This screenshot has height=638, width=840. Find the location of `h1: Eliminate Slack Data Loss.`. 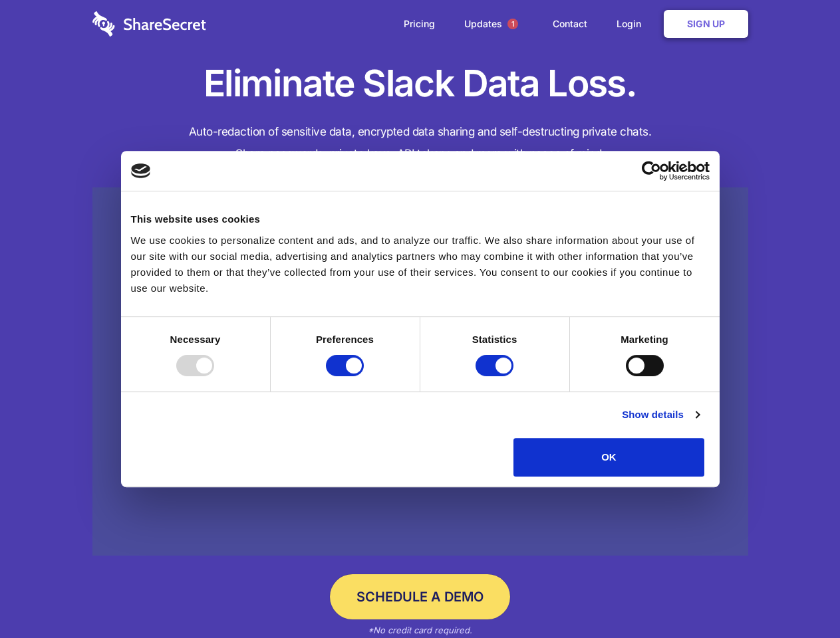

h1: Eliminate Slack Data Loss. is located at coordinates (420, 83).